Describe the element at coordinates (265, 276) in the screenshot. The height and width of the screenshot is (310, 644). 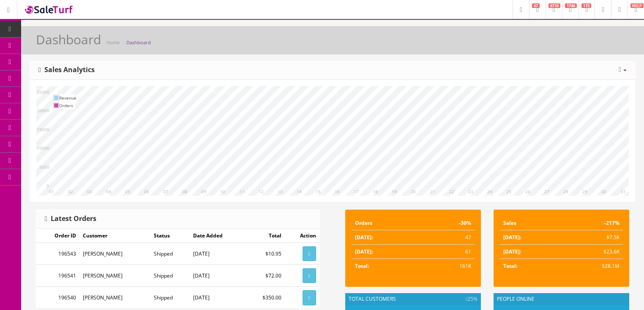
I see `td: $72.00` at that location.